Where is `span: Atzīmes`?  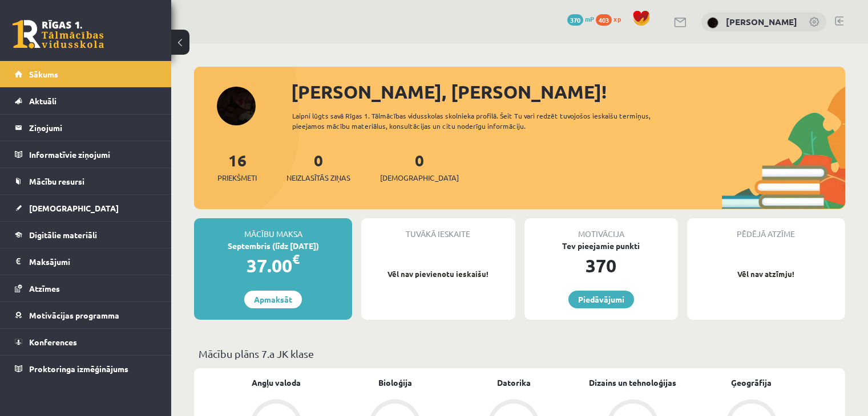
span: Atzīmes is located at coordinates (45, 288).